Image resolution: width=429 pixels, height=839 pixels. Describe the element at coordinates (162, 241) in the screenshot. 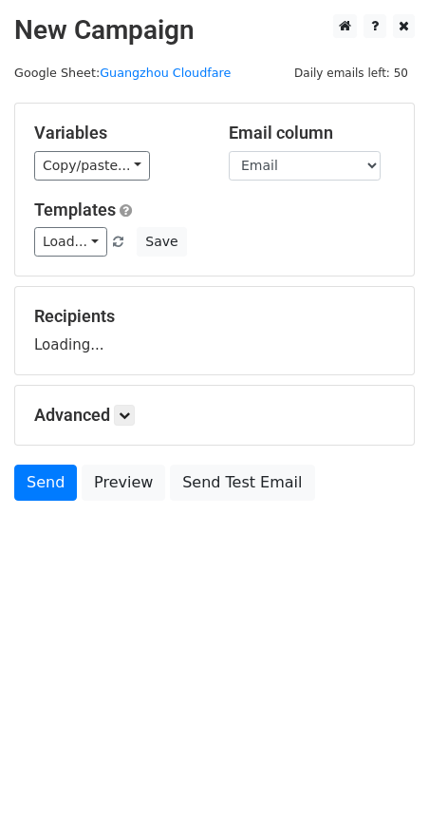

I see `button: Save` at that location.